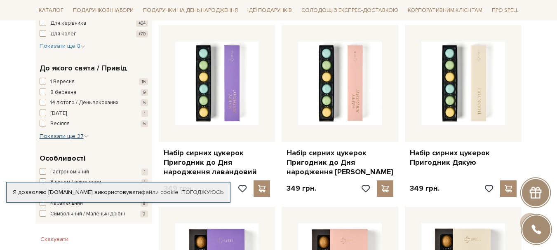  Describe the element at coordinates (94, 93) in the screenshot. I see `button: 8 березня 9` at that location.